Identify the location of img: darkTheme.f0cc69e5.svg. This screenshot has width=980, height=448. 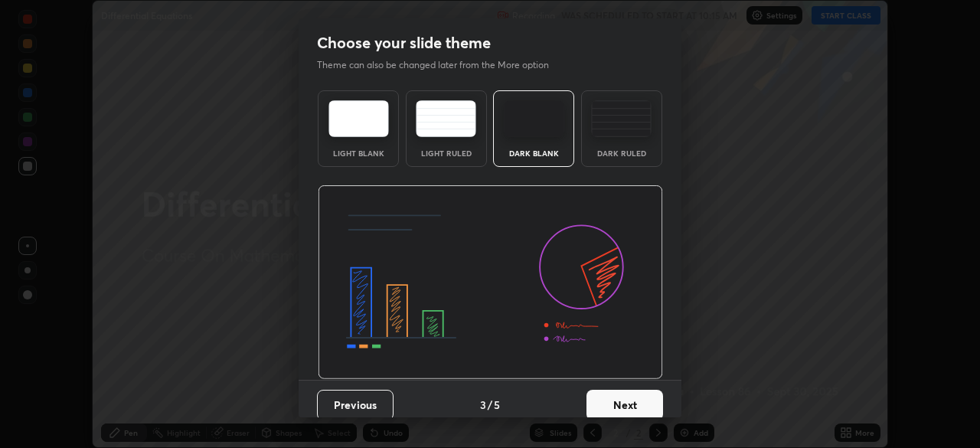
(534, 119).